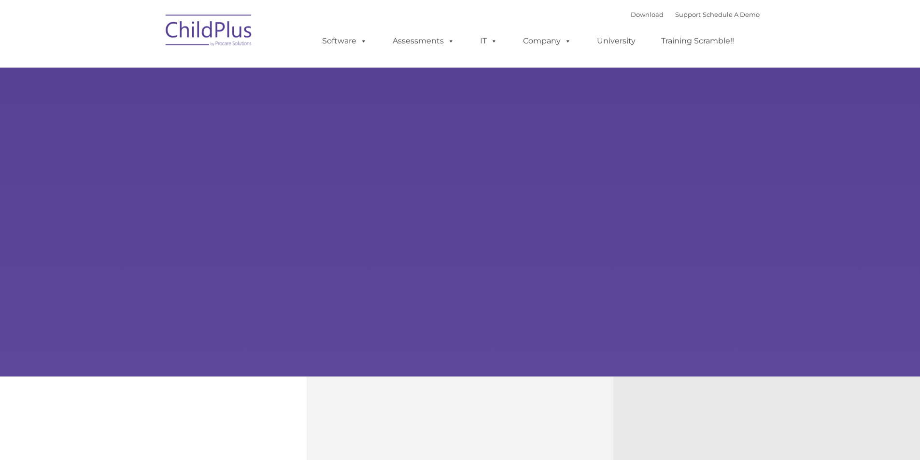 The image size is (920, 460). What do you see at coordinates (616, 41) in the screenshot?
I see `a: University` at bounding box center [616, 41].